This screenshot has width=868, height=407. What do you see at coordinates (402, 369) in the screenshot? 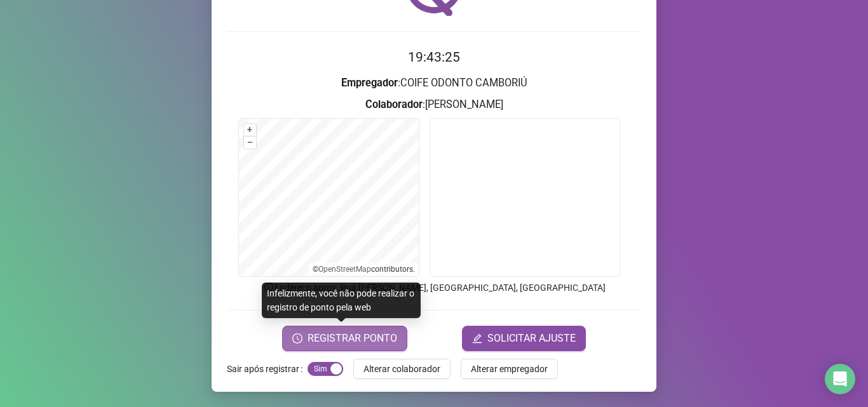
I see `button: Alterar colaborador` at bounding box center [402, 369].